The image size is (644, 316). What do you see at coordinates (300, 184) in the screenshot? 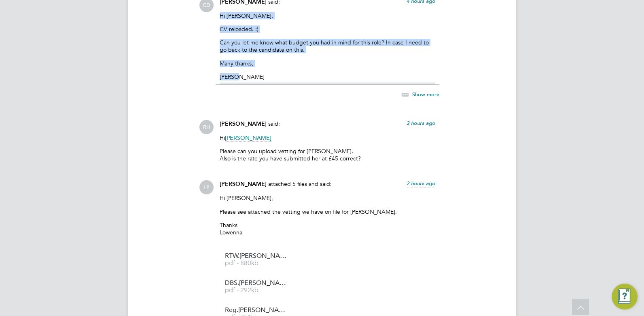
I see `span: attached 5 files and said:` at bounding box center [300, 184].